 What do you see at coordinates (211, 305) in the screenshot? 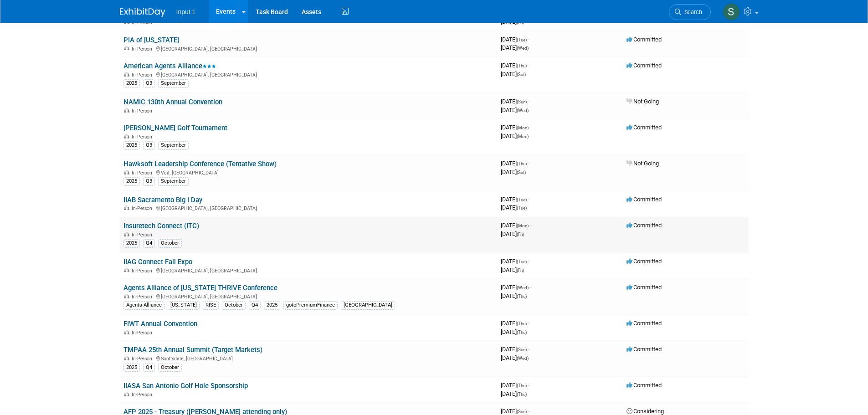
I see `div: RISE` at bounding box center [211, 305].